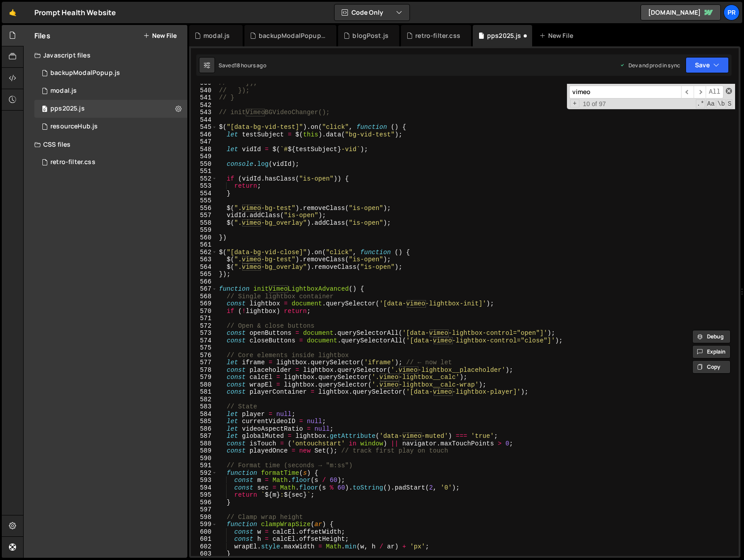  What do you see at coordinates (160, 36) in the screenshot?
I see `button: New File` at bounding box center [160, 36].